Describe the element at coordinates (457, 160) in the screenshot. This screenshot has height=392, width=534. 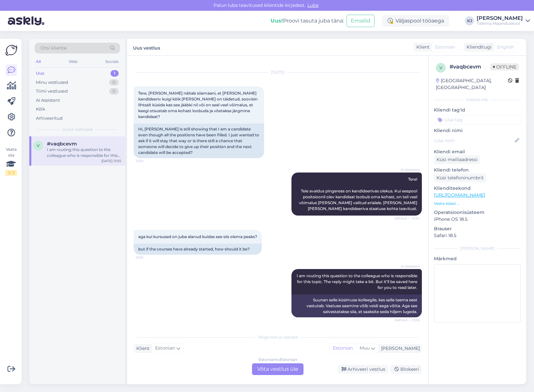
I see `div: Küsi meiliaadressi` at that location.